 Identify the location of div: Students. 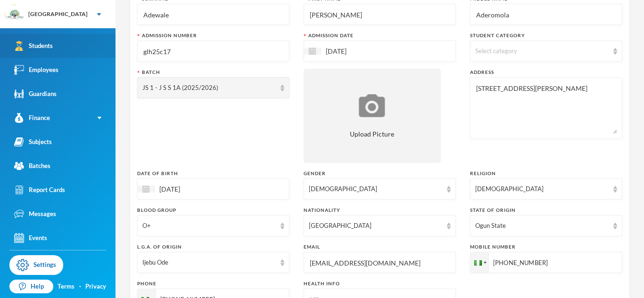
(34, 46).